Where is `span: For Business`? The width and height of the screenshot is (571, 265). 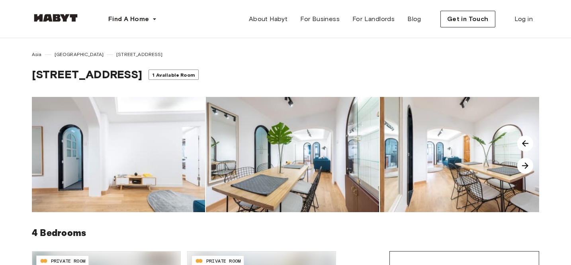
span: For Business is located at coordinates (320, 19).